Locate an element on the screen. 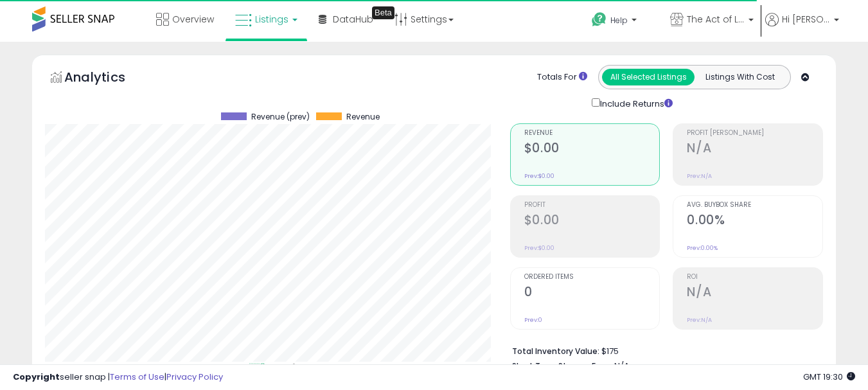 The width and height of the screenshot is (868, 390). h2: 0 is located at coordinates (591, 293).